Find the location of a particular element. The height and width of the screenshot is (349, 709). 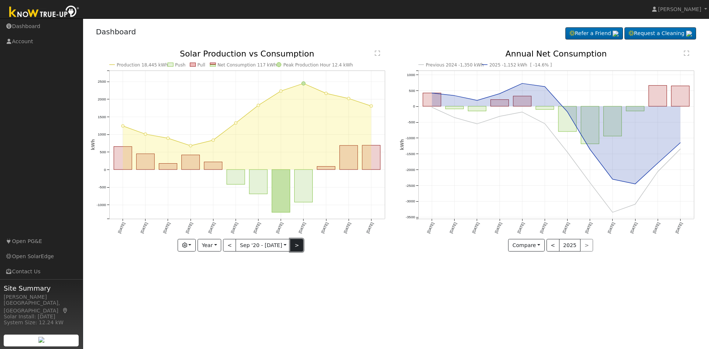

button: 2025 is located at coordinates (570, 245).